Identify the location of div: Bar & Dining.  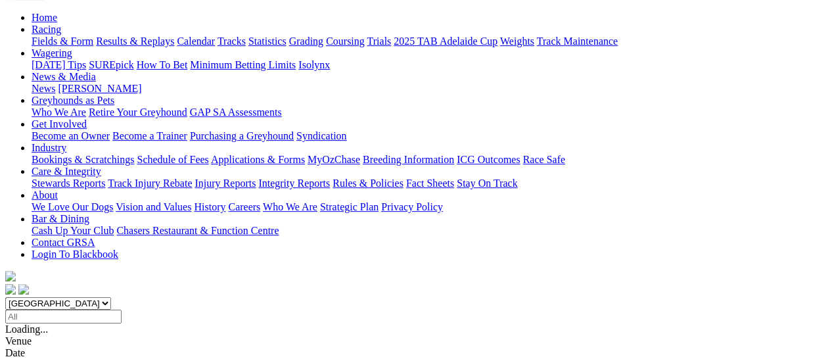
(426, 231).